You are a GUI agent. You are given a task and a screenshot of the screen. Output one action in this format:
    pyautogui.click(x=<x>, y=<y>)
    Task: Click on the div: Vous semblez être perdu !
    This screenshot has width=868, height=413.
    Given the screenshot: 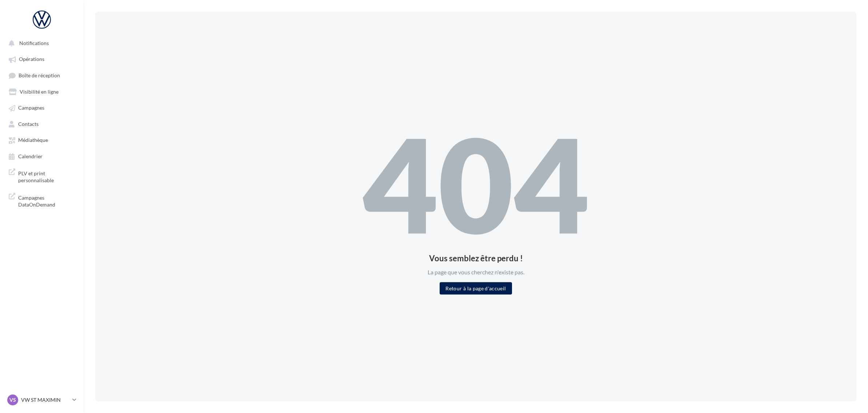 What is the action you would take?
    pyautogui.click(x=476, y=259)
    